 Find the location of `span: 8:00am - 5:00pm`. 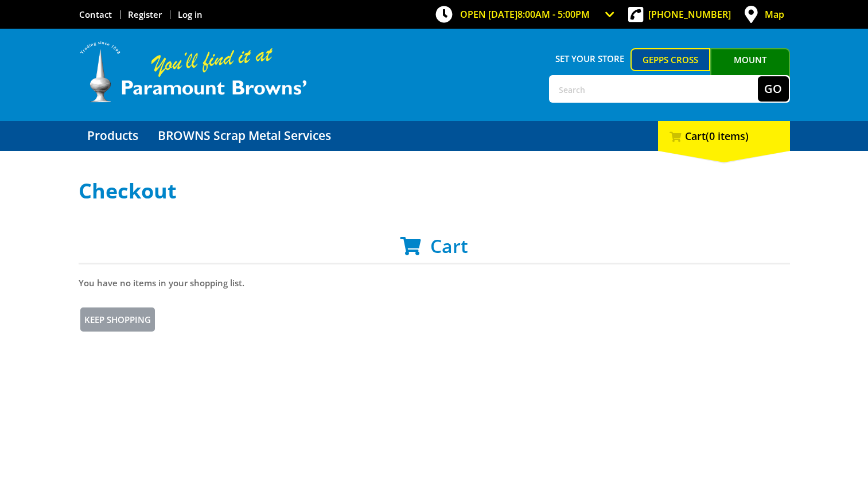

span: 8:00am - 5:00pm is located at coordinates (554, 15).